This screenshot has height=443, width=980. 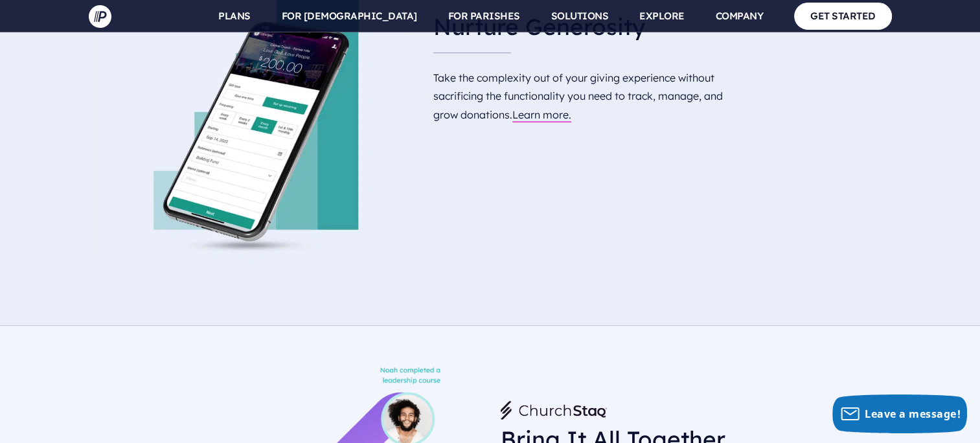 What do you see at coordinates (542, 115) in the screenshot?
I see `a: Learn more.` at bounding box center [542, 115].